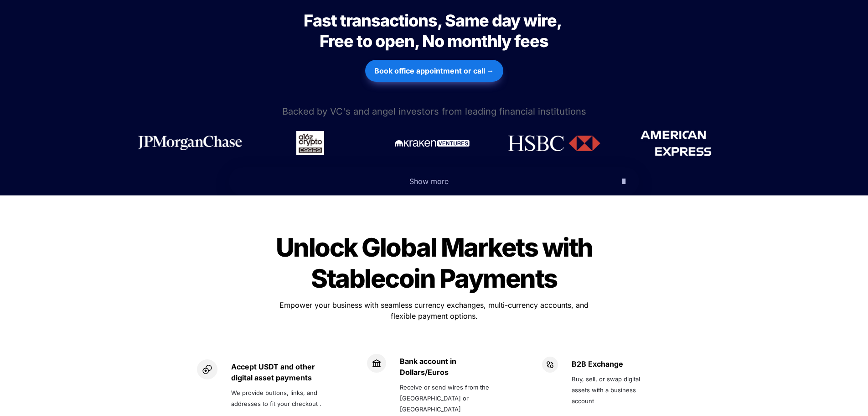 This screenshot has width=868, height=416. Describe the element at coordinates (434, 70) in the screenshot. I see `a: Book office appointment or call →` at that location.